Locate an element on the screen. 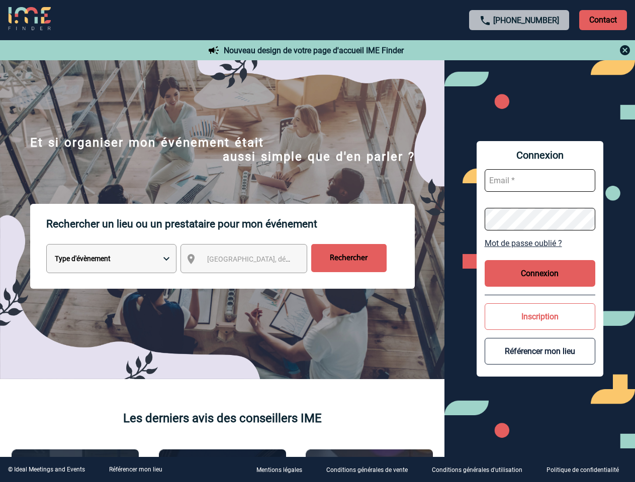 The width and height of the screenshot is (635, 482). button: Connexion is located at coordinates (540, 273).